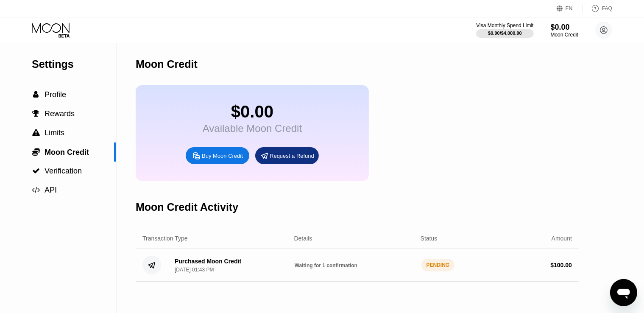  Describe the element at coordinates (438, 265) in the screenshot. I see `div: PENDING` at that location.